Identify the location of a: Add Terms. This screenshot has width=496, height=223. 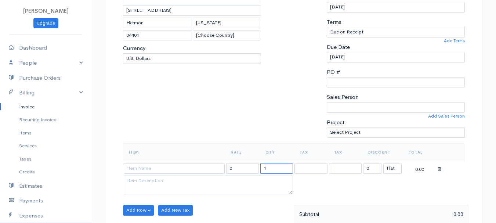
(455, 41).